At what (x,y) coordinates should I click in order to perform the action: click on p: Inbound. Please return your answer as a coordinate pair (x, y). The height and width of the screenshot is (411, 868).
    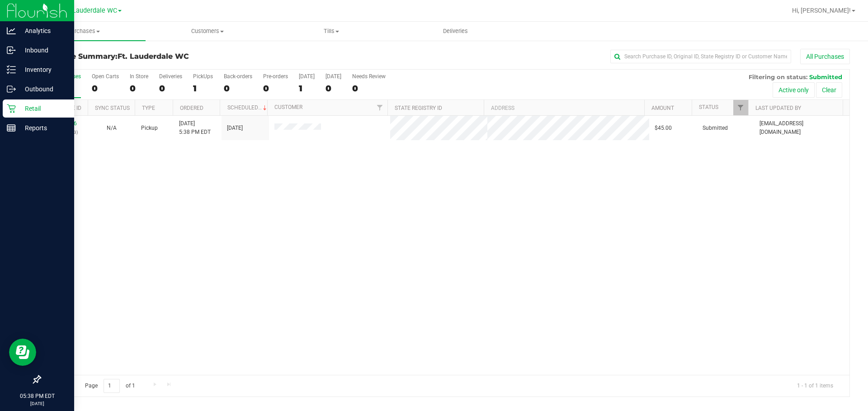
    Looking at the image, I should click on (43, 50).